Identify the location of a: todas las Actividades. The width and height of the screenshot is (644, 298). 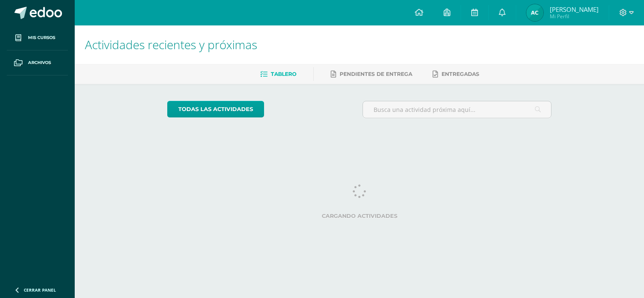
(216, 109).